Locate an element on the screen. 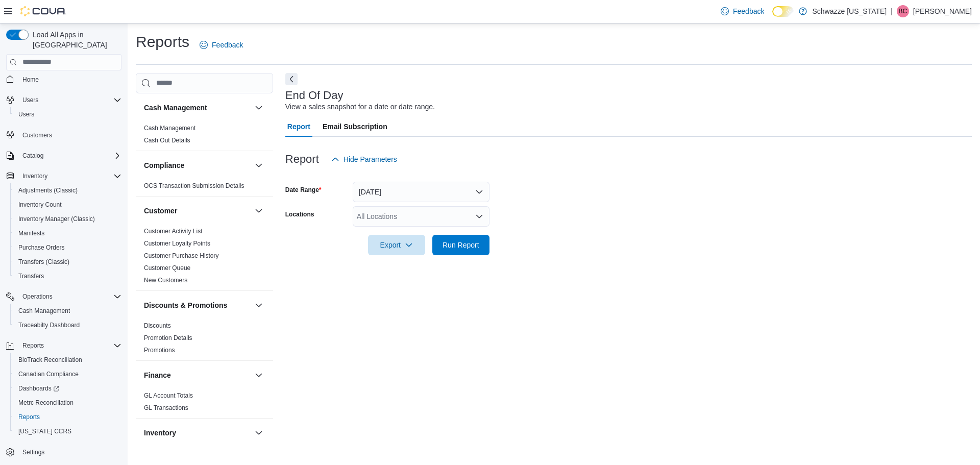  button: Inventory is located at coordinates (35, 176).